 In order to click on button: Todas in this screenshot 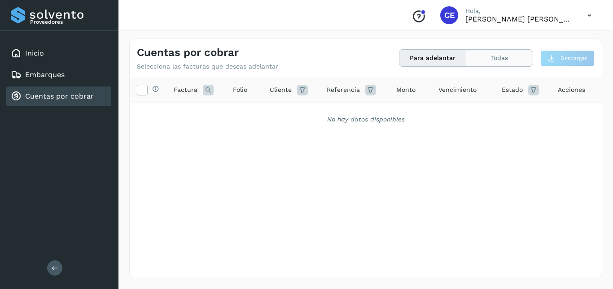, I will do `click(500, 58)`.